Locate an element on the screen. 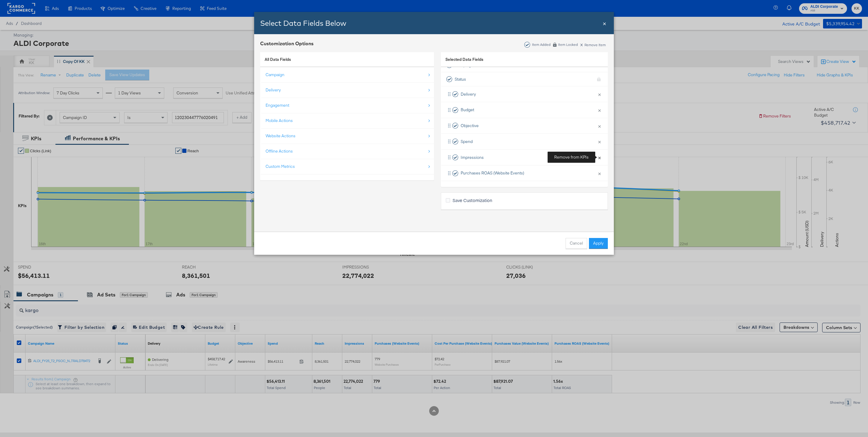  span: Delivery is located at coordinates (468, 94).